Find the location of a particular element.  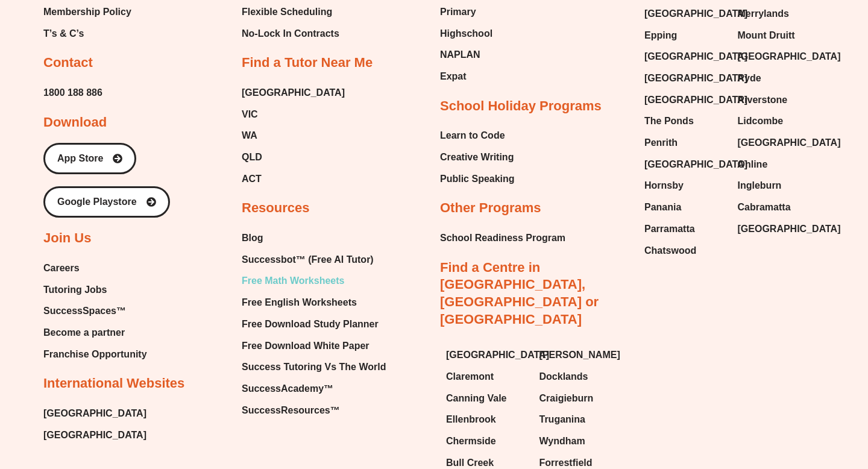

a: WA is located at coordinates (293, 136).